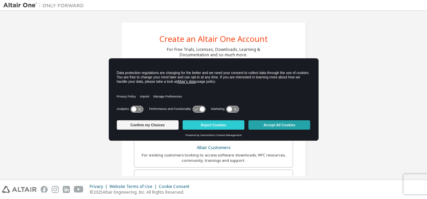 The width and height of the screenshot is (427, 199). I want to click on div: Altair Customers, so click(213, 148).